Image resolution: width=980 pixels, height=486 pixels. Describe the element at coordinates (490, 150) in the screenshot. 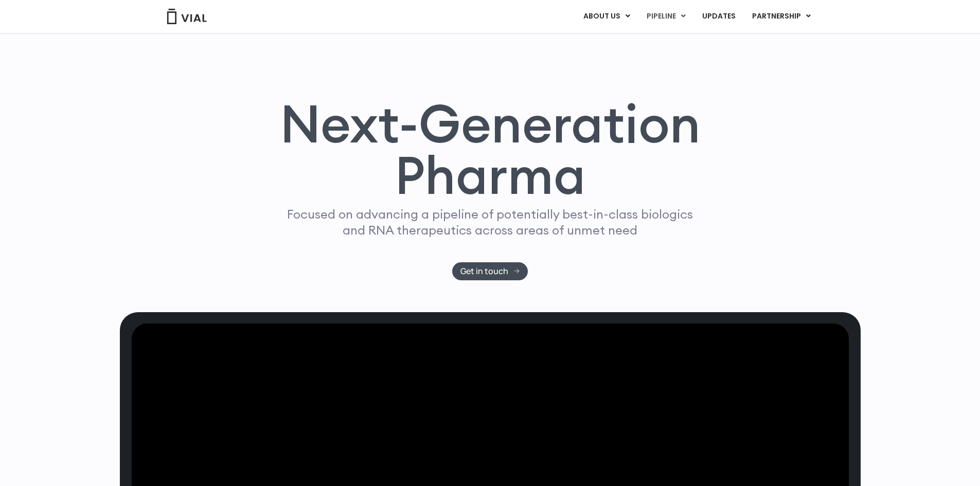

I see `h1: Next-Generation Pharma` at that location.